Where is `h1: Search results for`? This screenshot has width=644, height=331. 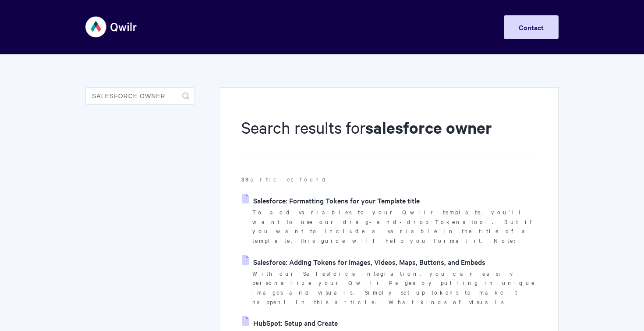
h1: Search results for is located at coordinates (388, 135).